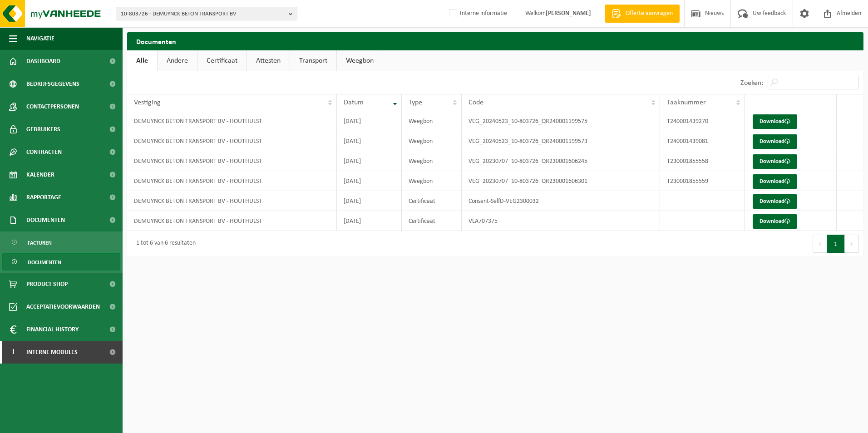 The width and height of the screenshot is (868, 433). Describe the element at coordinates (52, 84) in the screenshot. I see `span: Bedrijfsgegevens` at that location.